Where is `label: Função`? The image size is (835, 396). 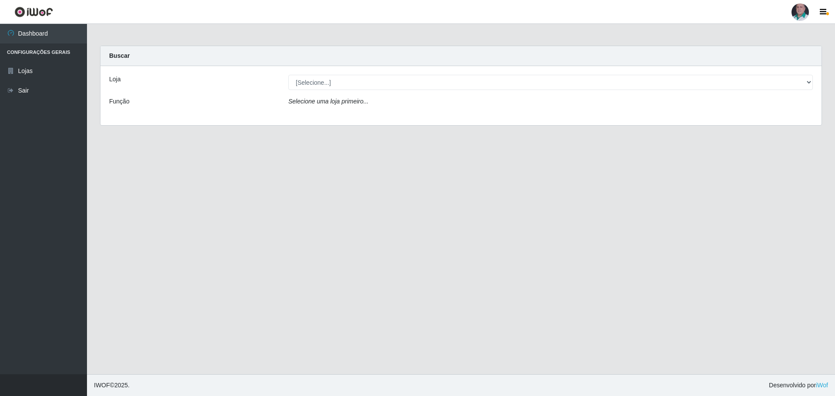 label: Função is located at coordinates (119, 101).